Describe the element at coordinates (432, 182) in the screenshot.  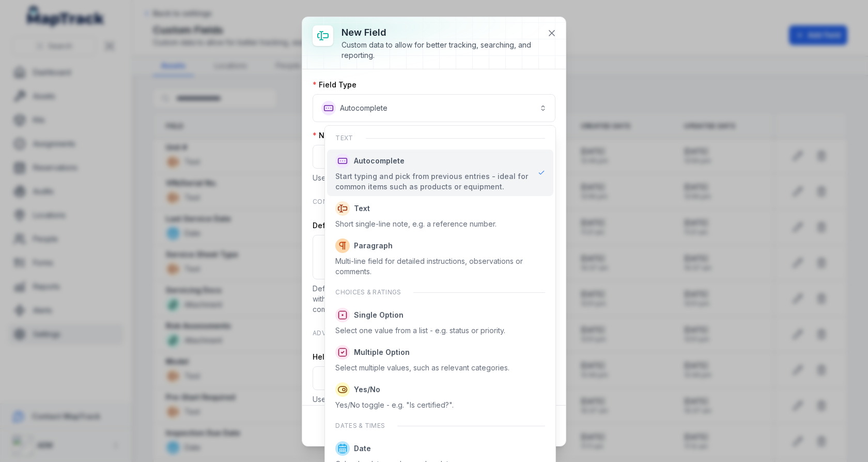
I see `div: Start typing and pick from previous entries - ideal for common items such as products or equipment.` at that location.